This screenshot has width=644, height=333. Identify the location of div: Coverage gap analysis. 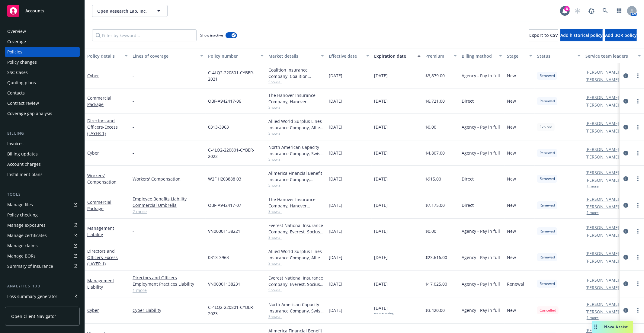
(30, 114).